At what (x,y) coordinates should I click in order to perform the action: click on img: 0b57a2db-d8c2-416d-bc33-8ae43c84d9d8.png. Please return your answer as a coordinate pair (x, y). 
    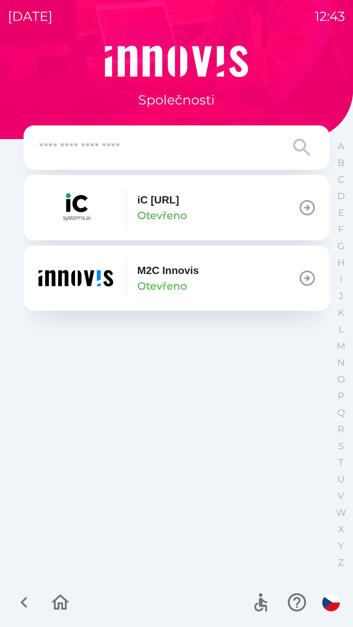
    Looking at the image, I should click on (76, 208).